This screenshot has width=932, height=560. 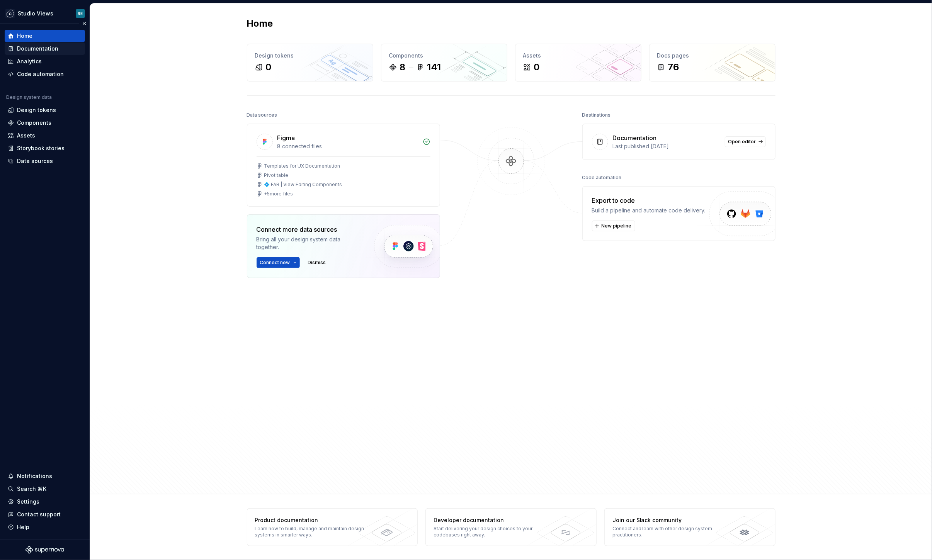 What do you see at coordinates (34, 476) in the screenshot?
I see `div: Notifications` at bounding box center [34, 476].